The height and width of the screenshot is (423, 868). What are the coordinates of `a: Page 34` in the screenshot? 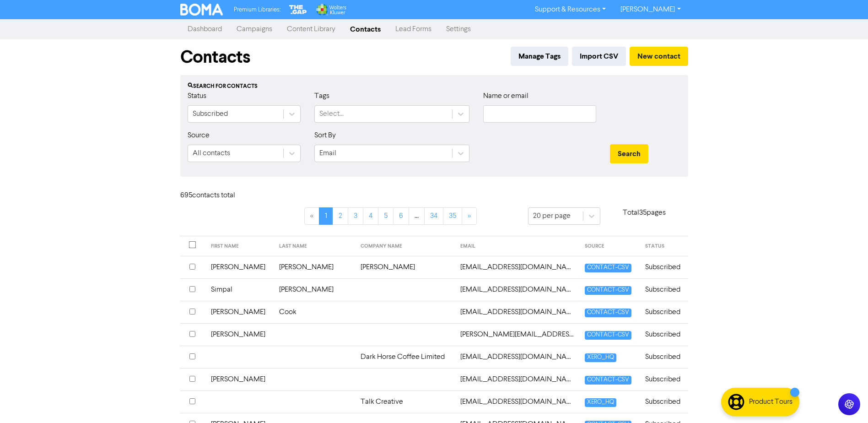 It's located at (434, 216).